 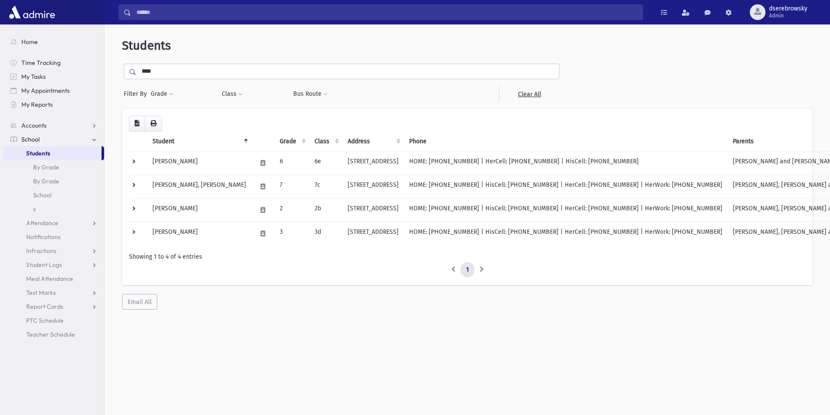 What do you see at coordinates (292, 163) in the screenshot?
I see `td: 6` at bounding box center [292, 163].